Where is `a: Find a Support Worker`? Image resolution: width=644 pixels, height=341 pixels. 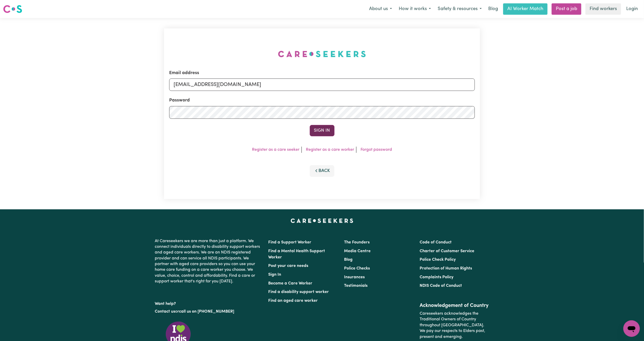
a: Find a Support Worker is located at coordinates (290, 242).